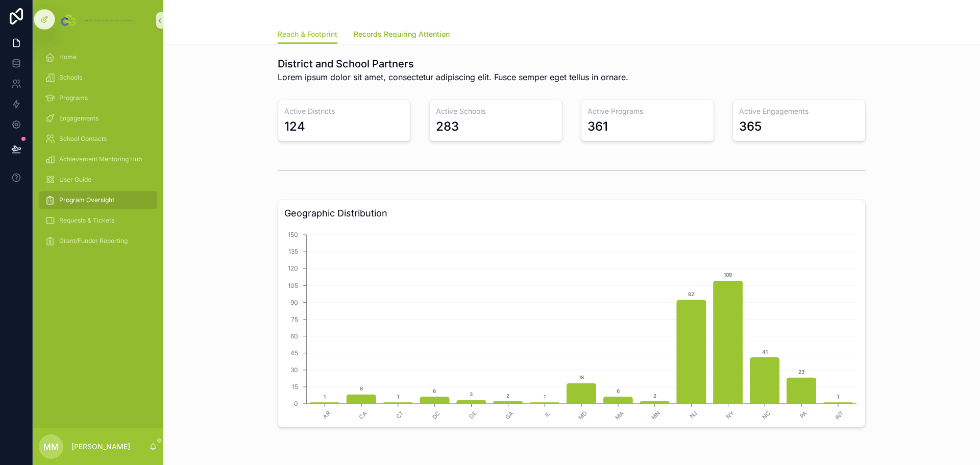 The height and width of the screenshot is (465, 980). I want to click on tspan: 45, so click(294, 352).